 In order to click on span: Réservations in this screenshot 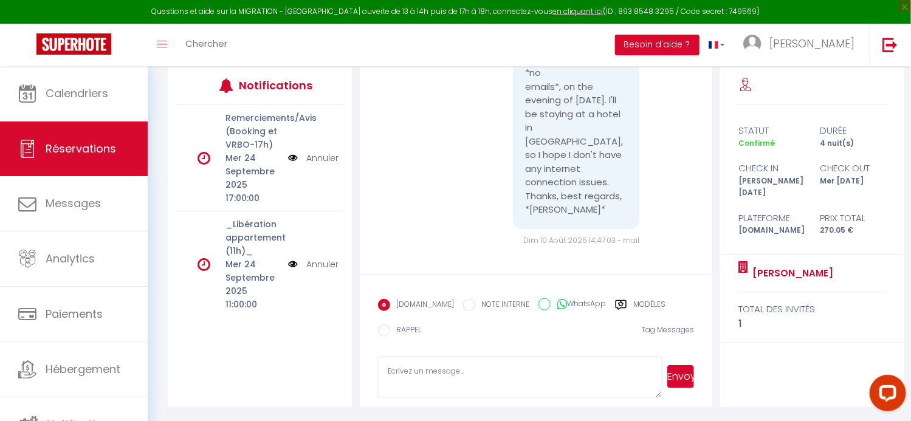, I will do `click(81, 148)`.